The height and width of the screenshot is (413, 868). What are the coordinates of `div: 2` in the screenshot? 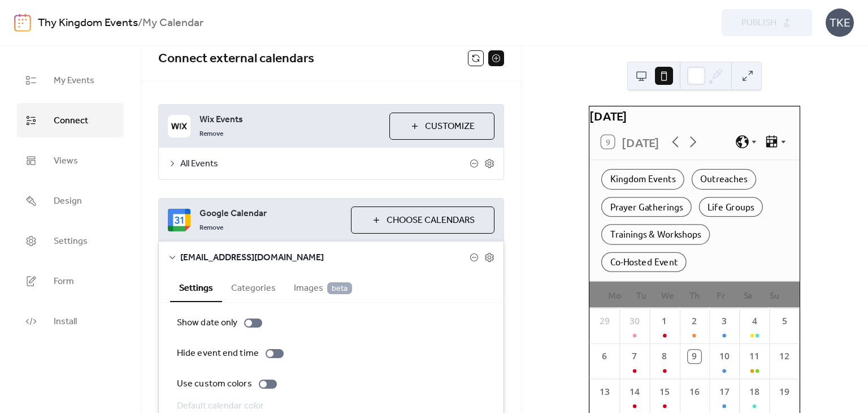 It's located at (694, 321).